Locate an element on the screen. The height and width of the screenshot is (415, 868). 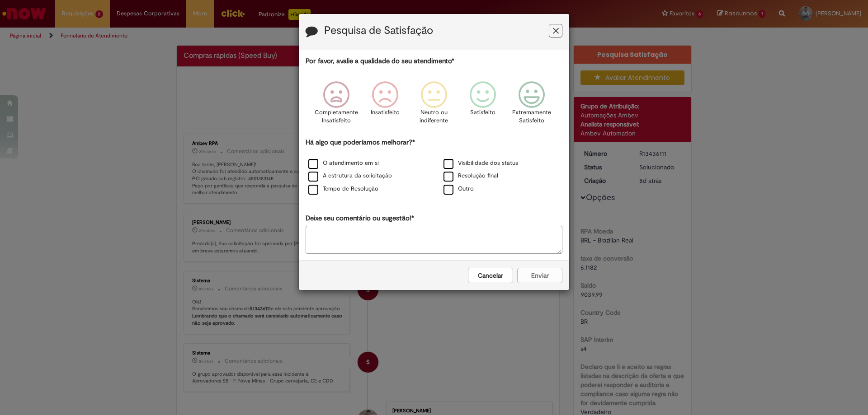
label: O atendimento em si is located at coordinates (344, 163).